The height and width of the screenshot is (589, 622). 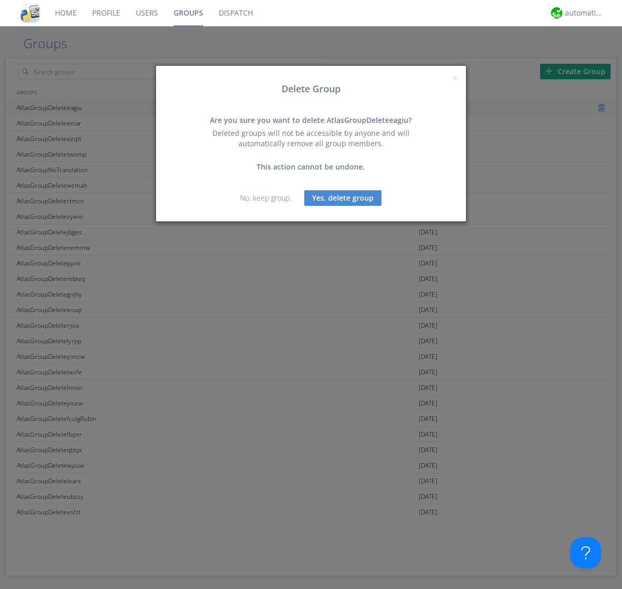 I want to click on div: This action cannot be undone., so click(x=311, y=167).